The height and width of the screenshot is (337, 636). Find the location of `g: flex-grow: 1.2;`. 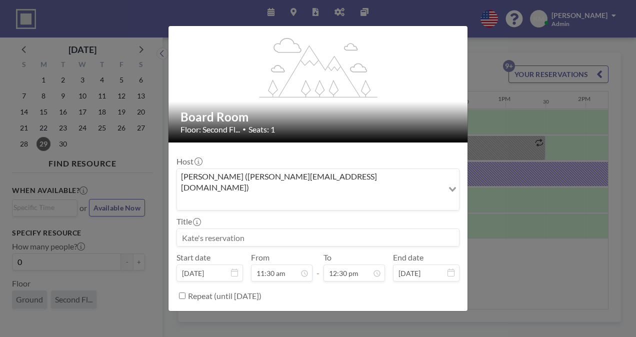

g: flex-grow: 1.2; is located at coordinates (318, 67).